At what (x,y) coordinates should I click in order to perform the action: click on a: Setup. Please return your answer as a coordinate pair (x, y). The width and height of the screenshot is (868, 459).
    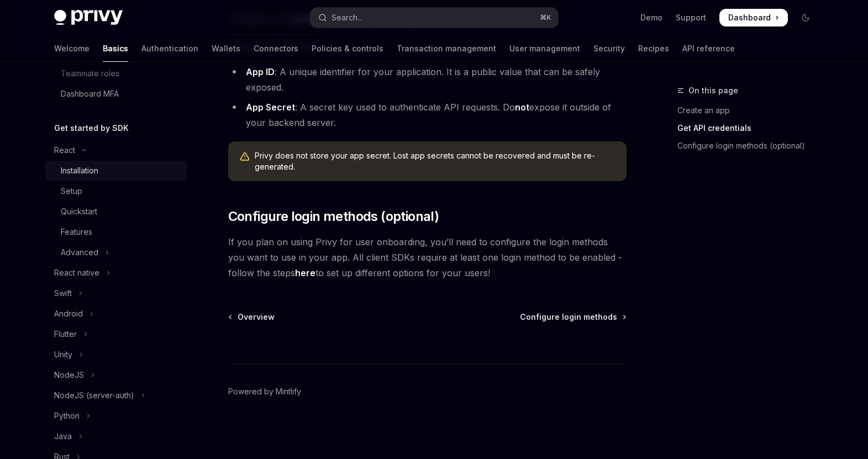
    Looking at the image, I should click on (116, 191).